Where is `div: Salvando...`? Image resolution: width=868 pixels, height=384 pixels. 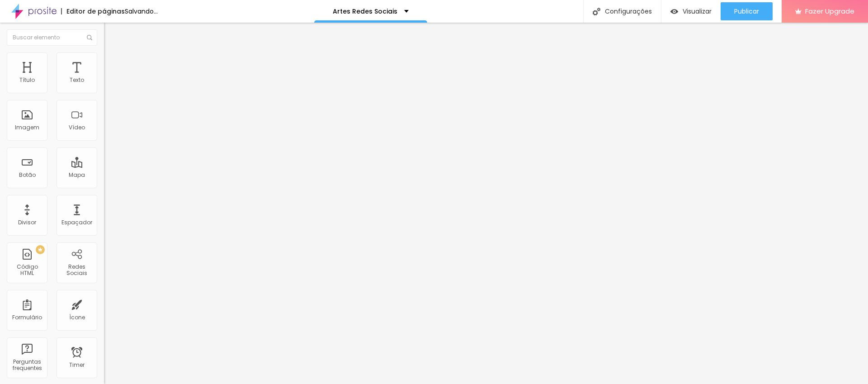 div: Salvando... is located at coordinates (141, 12).